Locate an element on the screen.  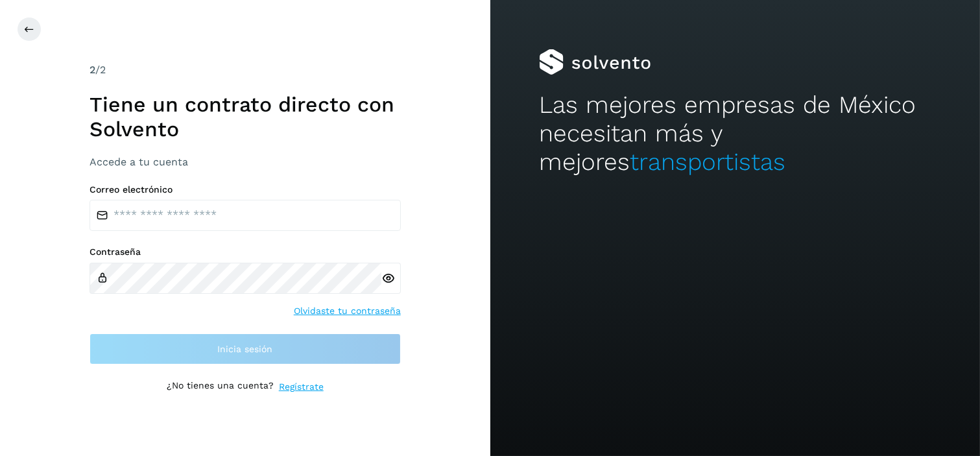
h1: Tiene un contrato directo con Solvento is located at coordinates (245, 116).